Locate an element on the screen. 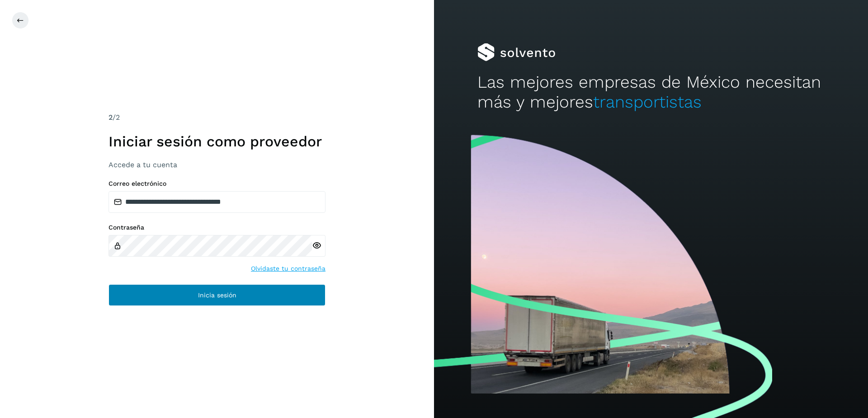  span: Inicia sesión is located at coordinates (217, 295).